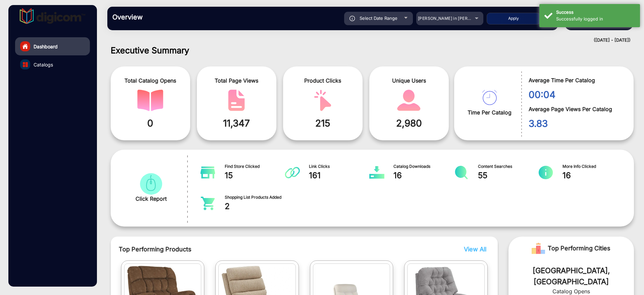 Image resolution: width=644 pixels, height=295 pixels. Describe the element at coordinates (593, 166) in the screenshot. I see `span: More Info Clicked` at that location.